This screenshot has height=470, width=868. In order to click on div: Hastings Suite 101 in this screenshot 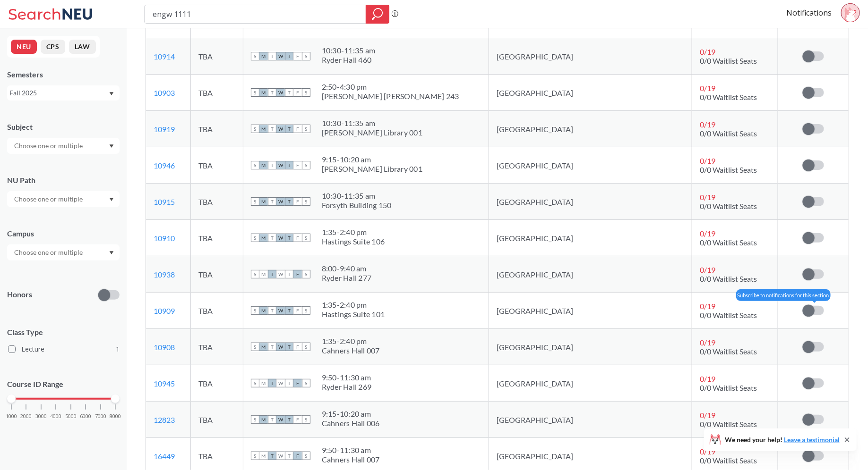, I will do `click(353, 315)`.